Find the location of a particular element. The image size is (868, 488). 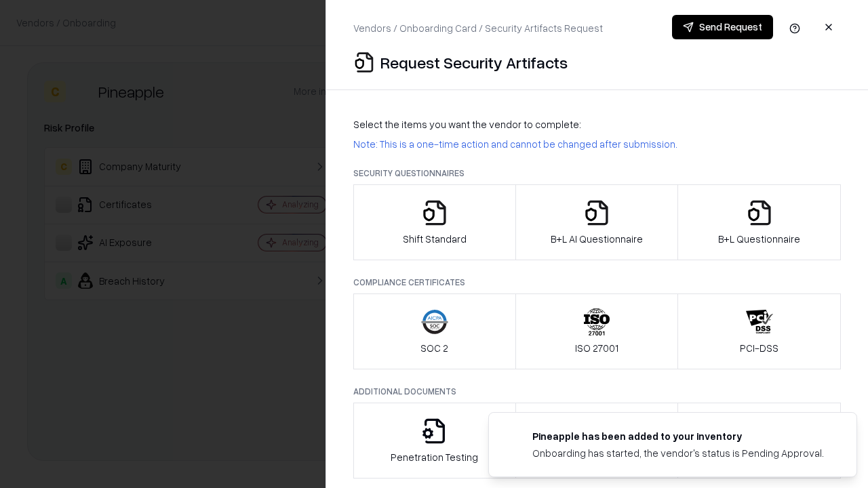

p: Select the items you want the vendor to complete: is located at coordinates (597, 124).